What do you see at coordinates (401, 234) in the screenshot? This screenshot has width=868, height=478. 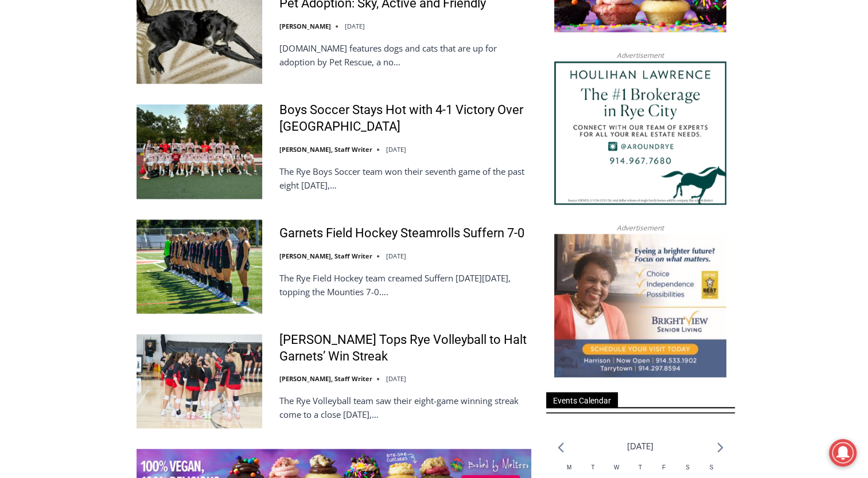 I see `a: Garnets Field Hockey Steamrolls Suffern 7-0` at bounding box center [401, 234].